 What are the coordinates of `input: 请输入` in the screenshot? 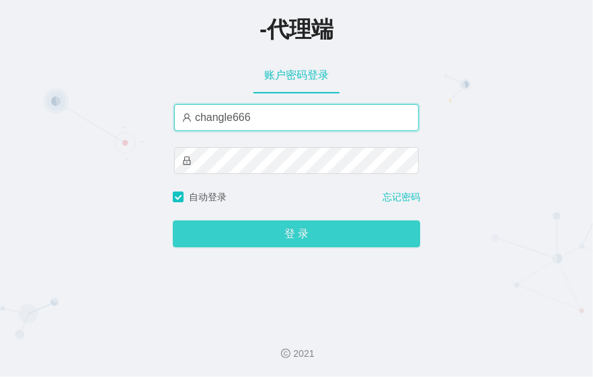 It's located at (297, 118).